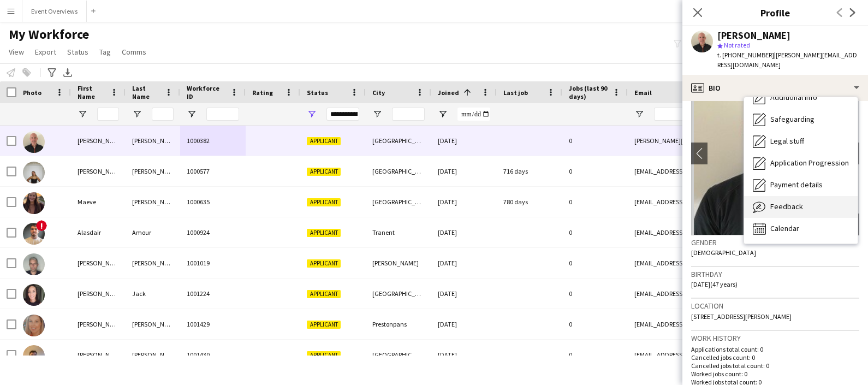 The width and height of the screenshot is (868, 385). I want to click on div: Bio, so click(775, 88).